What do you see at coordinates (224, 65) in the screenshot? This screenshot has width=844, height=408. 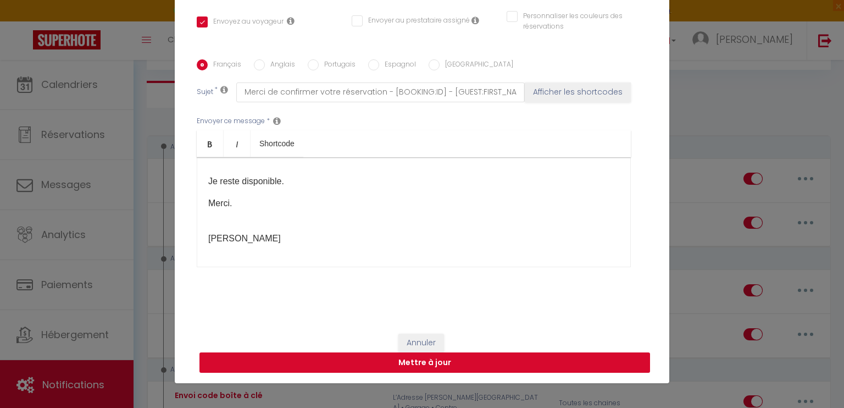 I see `label: Français` at bounding box center [224, 65].